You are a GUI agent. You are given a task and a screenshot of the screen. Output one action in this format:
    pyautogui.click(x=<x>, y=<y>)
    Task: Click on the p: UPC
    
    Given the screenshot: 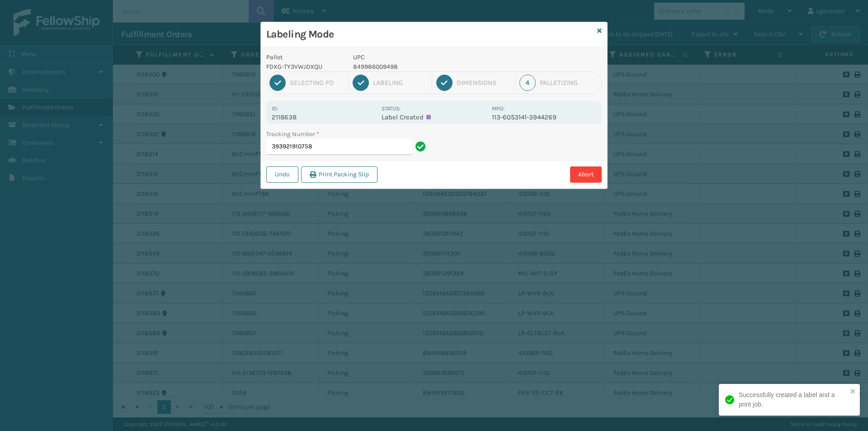 What is the action you would take?
    pyautogui.click(x=420, y=57)
    